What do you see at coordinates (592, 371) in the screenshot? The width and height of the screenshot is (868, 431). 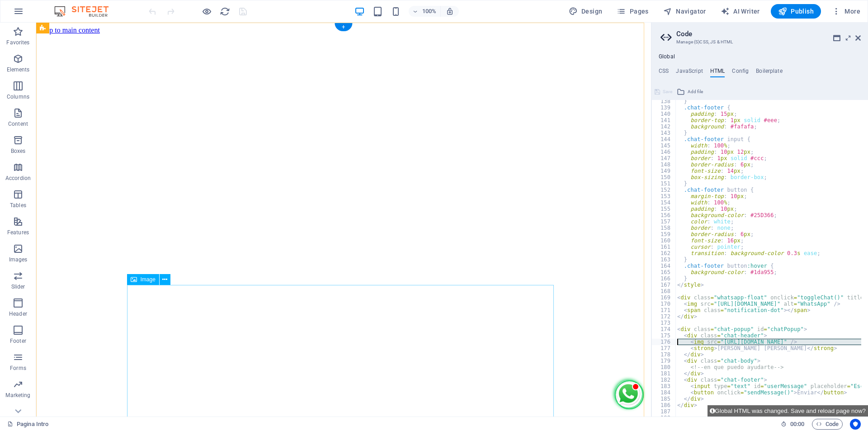 I see `div: Abrir chat WhatsApp` at bounding box center [592, 371].